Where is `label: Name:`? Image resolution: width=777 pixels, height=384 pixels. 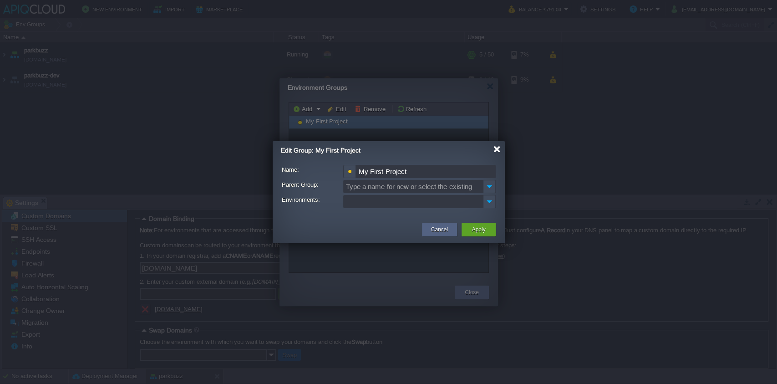
label: Name: is located at coordinates (312, 169).